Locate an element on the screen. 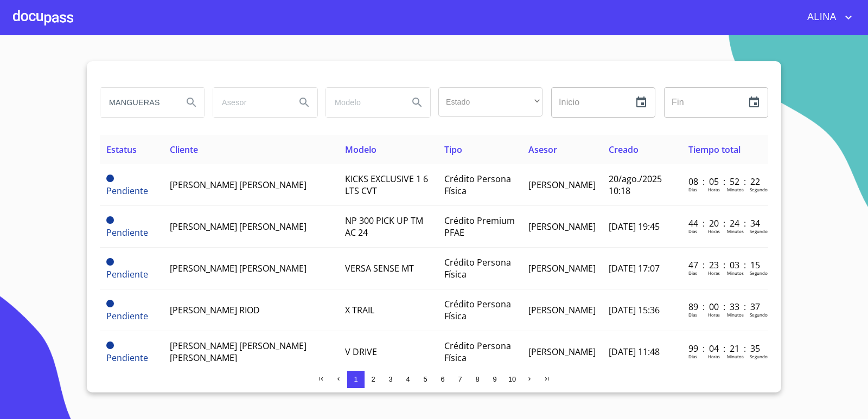  span: 4 is located at coordinates (407, 379).